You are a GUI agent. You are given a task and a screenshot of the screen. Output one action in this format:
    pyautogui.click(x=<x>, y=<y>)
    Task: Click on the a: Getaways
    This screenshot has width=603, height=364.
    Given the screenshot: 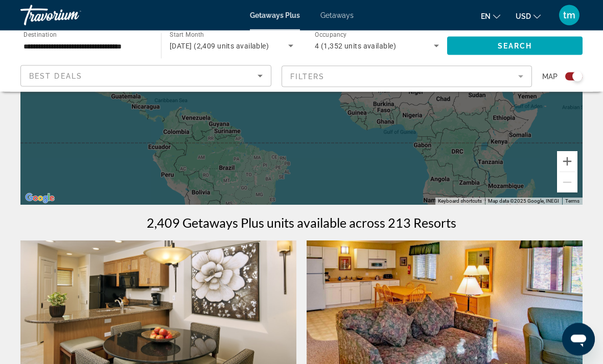 What is the action you would take?
    pyautogui.click(x=337, y=15)
    